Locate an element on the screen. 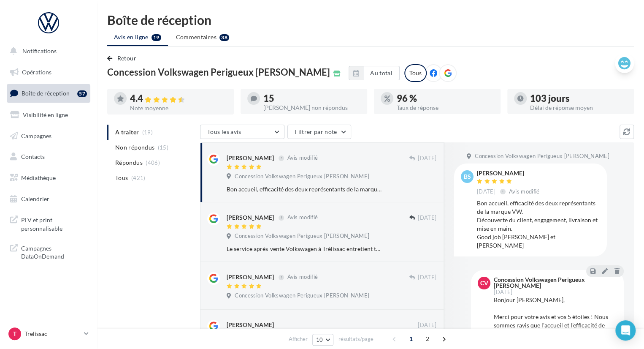 This screenshot has height=349, width=644. p: Trelissac is located at coordinates (52, 334).